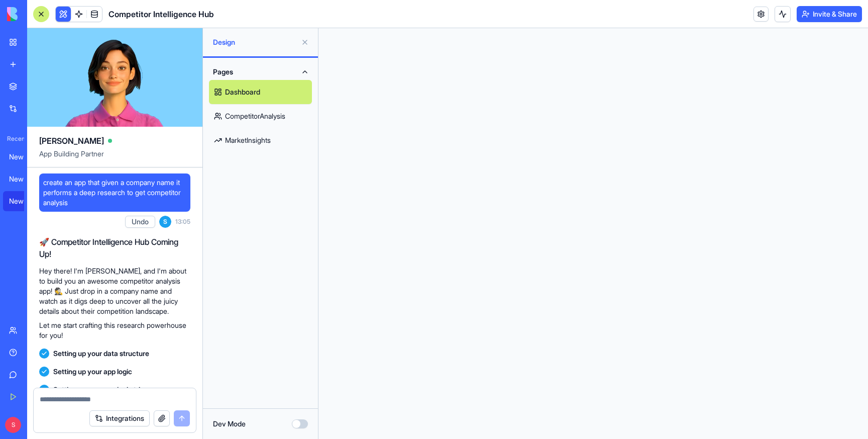 This screenshot has height=439, width=868. Describe the element at coordinates (140, 222) in the screenshot. I see `button: Undo` at that location.